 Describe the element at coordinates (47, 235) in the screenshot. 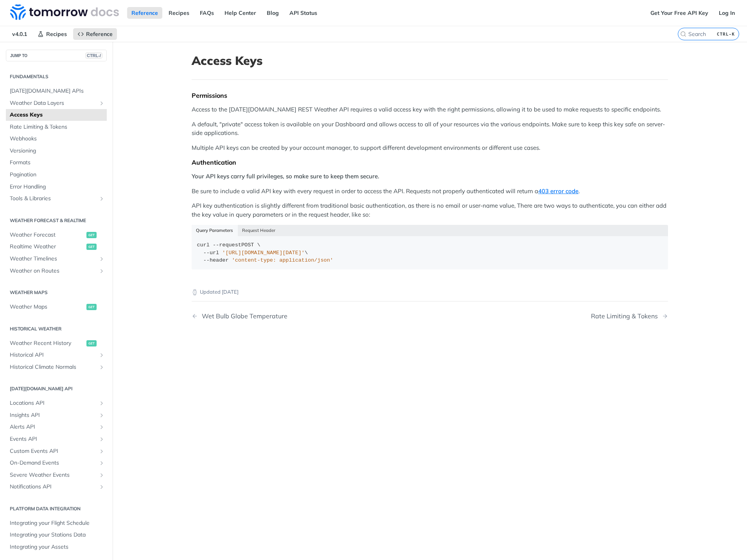

I see `span: Weather Forecast` at that location.